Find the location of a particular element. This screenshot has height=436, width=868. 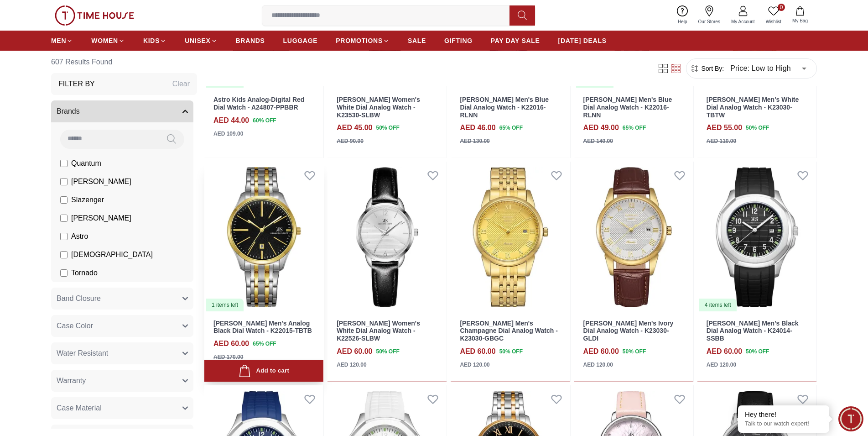

a: Help is located at coordinates (682, 15).